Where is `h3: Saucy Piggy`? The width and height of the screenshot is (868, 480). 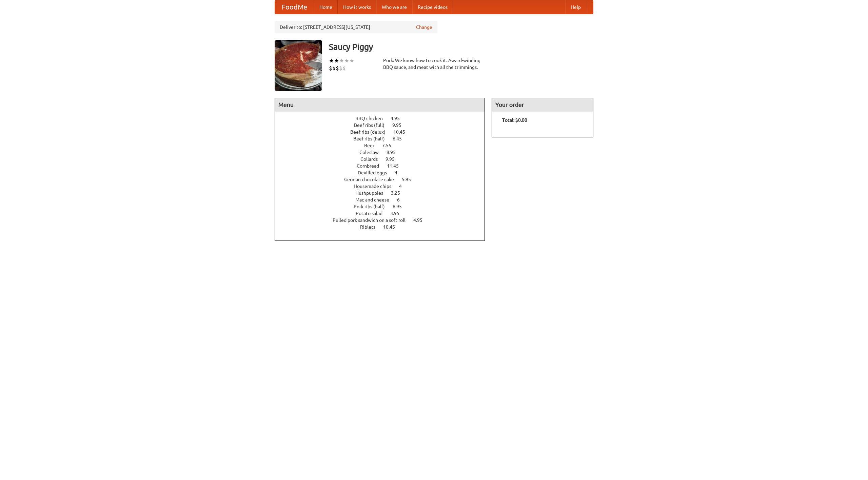 h3: Saucy Piggy is located at coordinates (461, 47).